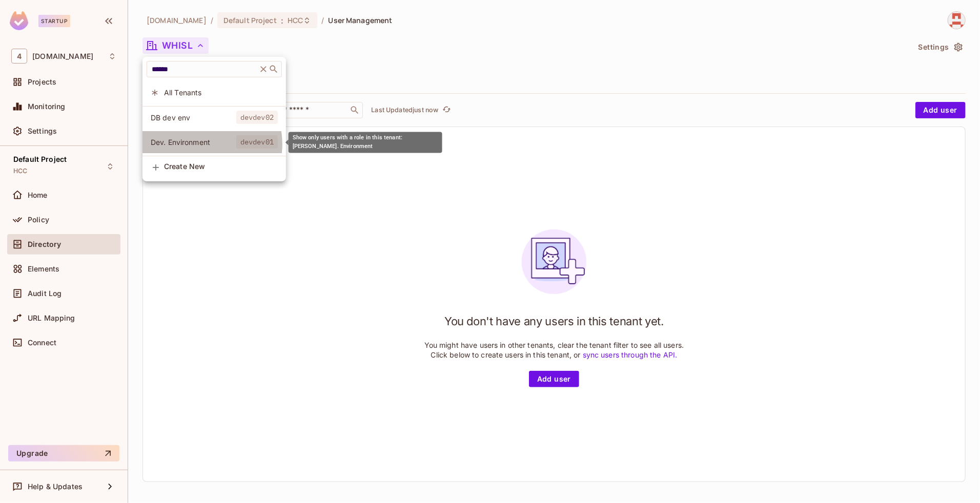 The height and width of the screenshot is (503, 980). What do you see at coordinates (193, 142) in the screenshot?
I see `span: Dev. Environment` at bounding box center [193, 142].